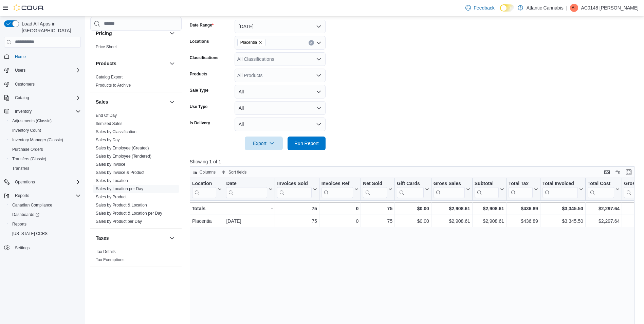  I want to click on div: Sales, so click(136, 169).